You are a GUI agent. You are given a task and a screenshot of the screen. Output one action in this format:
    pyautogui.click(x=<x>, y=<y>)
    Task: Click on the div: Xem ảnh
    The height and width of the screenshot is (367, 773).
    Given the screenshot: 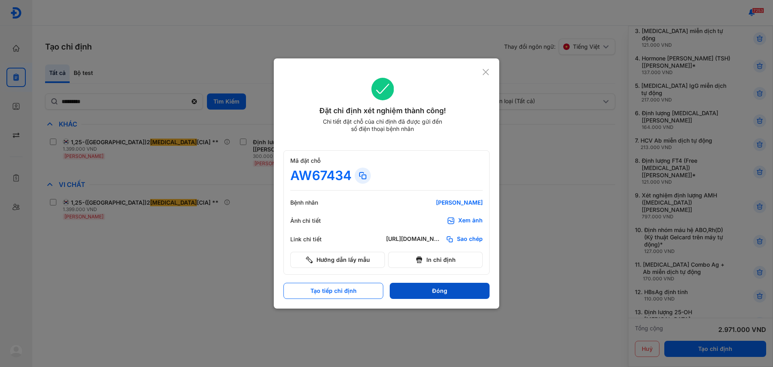 What is the action you would take?
    pyautogui.click(x=470, y=221)
    